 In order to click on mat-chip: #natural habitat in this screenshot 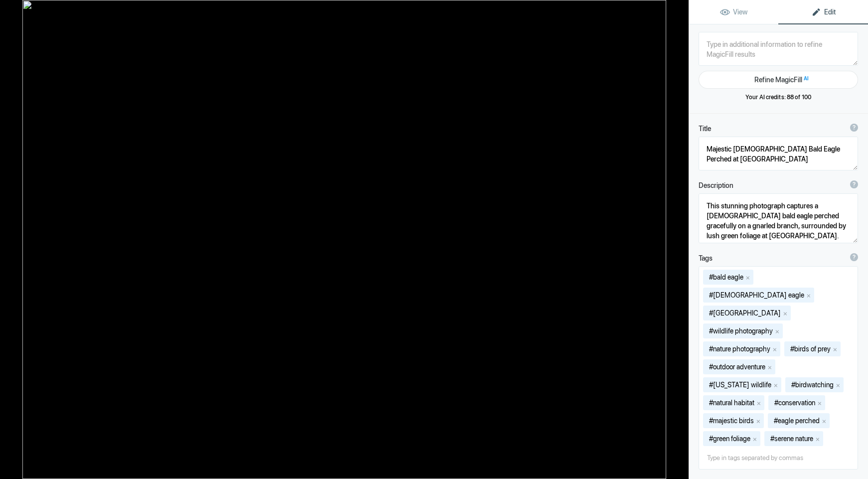, I will do `click(733, 403)`.